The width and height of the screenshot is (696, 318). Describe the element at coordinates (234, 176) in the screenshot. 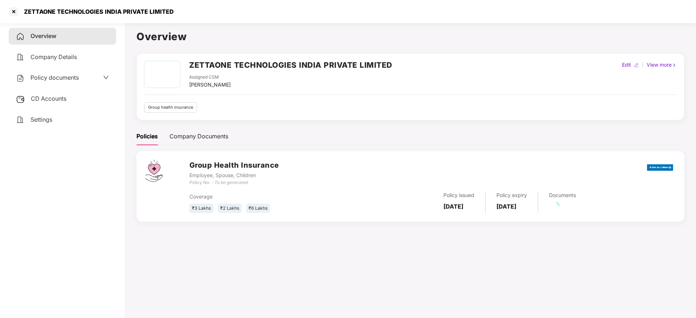

I see `div: Employee, Spouse, Children` at that location.